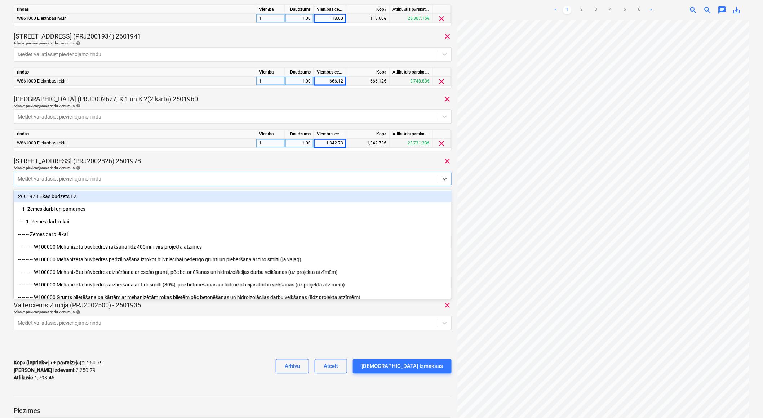 The width and height of the screenshot is (763, 418). Describe the element at coordinates (233, 411) in the screenshot. I see `p: Piezīmes` at that location.